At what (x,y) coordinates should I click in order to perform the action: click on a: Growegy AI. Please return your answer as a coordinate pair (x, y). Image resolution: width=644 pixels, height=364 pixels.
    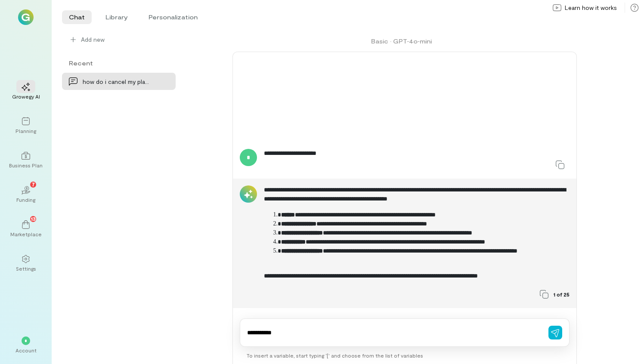
    Looking at the image, I should click on (26, 91).